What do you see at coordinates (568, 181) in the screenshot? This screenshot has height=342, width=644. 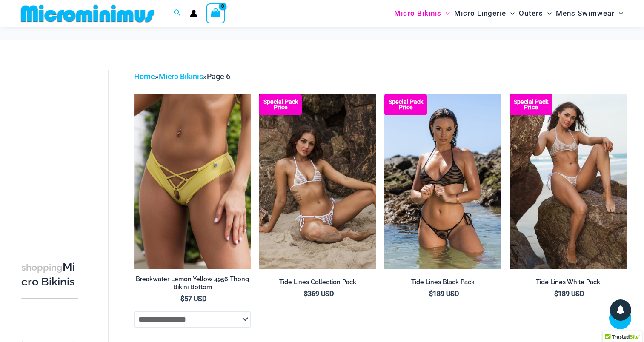 I see `img: Tide Lines White 350 Halter Top 470 Thong 05` at bounding box center [568, 181].